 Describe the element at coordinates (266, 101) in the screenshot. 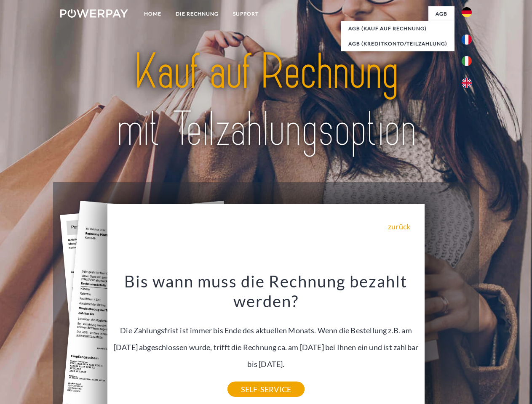

I see `img: title-powerpay_de.svg` at that location.